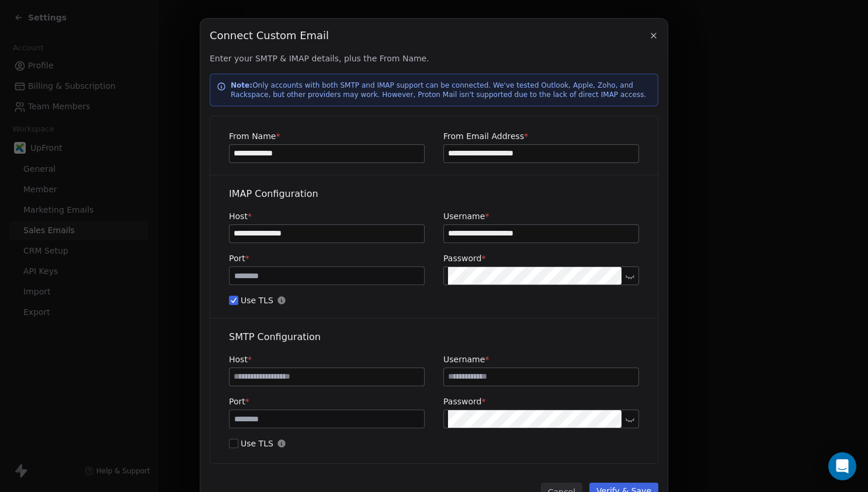 Image resolution: width=868 pixels, height=492 pixels. I want to click on div: SMTP Configuration, so click(434, 337).